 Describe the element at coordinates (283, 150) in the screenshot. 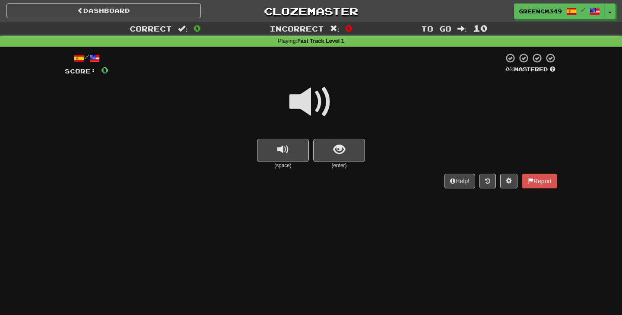

I see `button: replay audio` at that location.